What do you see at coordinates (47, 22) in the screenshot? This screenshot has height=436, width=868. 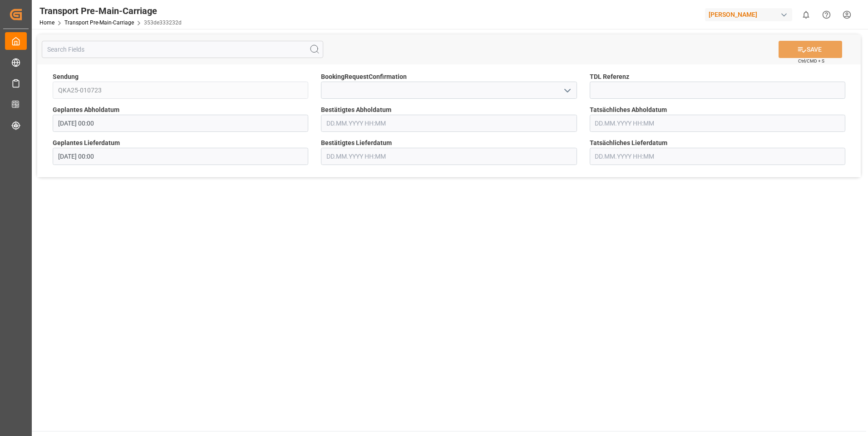 I see `a: Home` at bounding box center [47, 22].